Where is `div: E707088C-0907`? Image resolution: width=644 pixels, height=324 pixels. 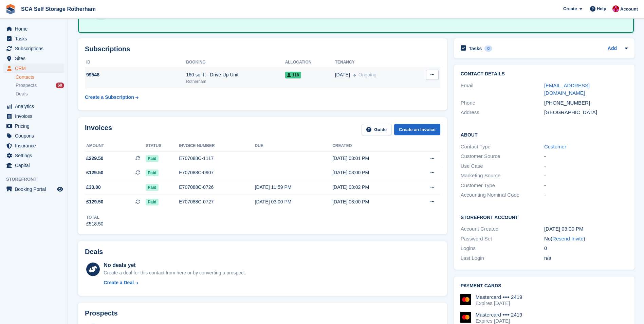
div: E707088C-0907 is located at coordinates (217, 173).